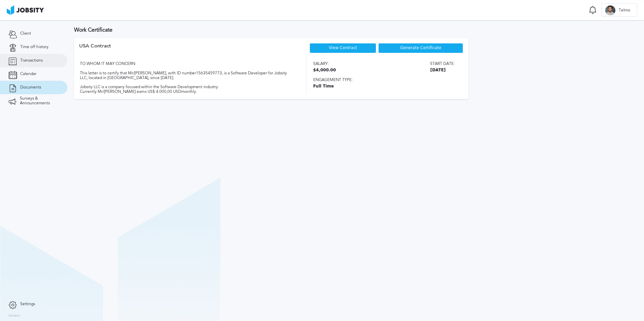 The image size is (644, 321). I want to click on div: USA Contract, so click(95, 49).